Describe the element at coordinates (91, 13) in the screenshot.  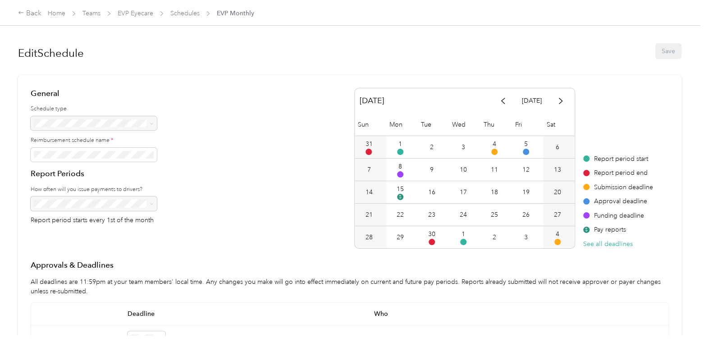
I see `a: Teams` at that location.